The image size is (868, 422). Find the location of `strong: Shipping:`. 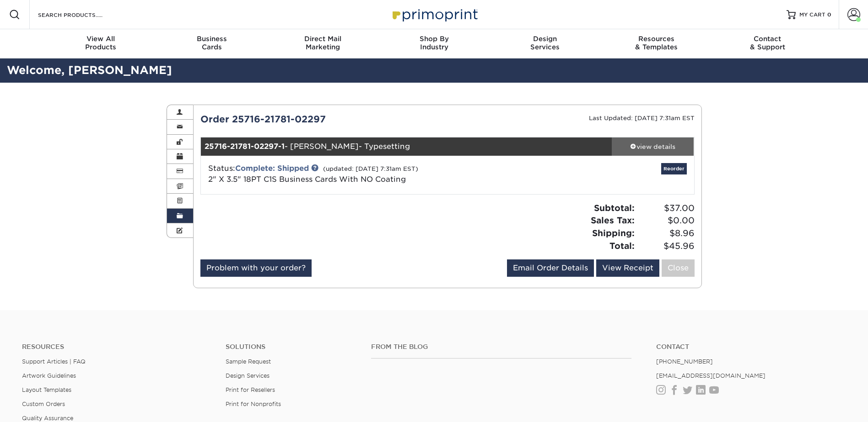

strong: Shipping: is located at coordinates (613, 233).